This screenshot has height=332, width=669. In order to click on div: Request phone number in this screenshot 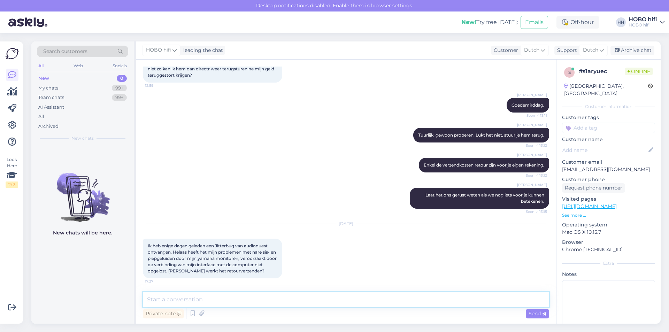, I will do `click(594, 188)`.